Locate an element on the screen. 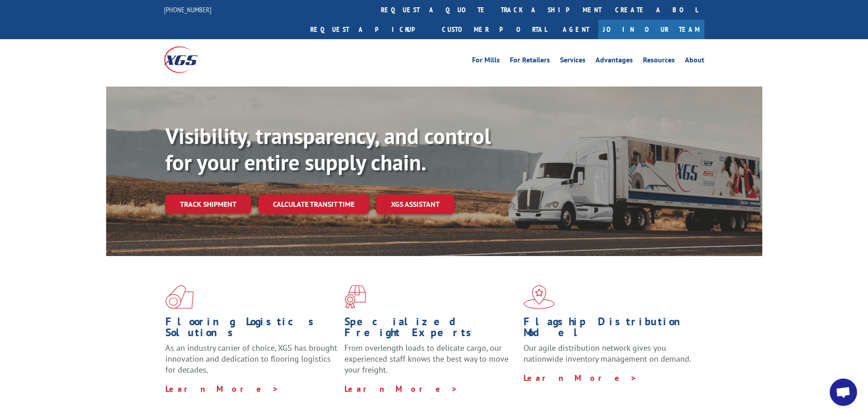  span: Our agile distribution network gives you nationwide inventory management on demand. is located at coordinates (607, 353).